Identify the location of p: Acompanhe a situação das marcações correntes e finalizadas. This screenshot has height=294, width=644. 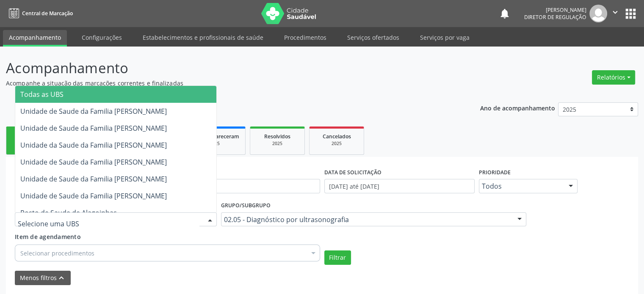
(227, 83).